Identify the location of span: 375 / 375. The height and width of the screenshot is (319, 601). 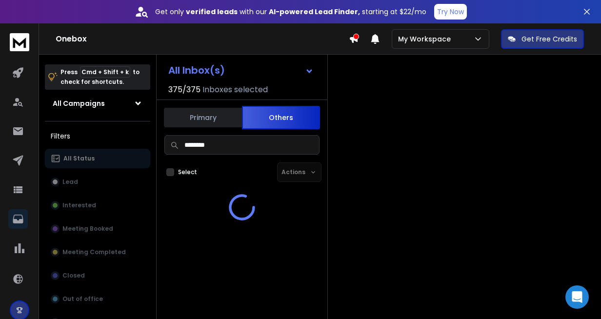
(184, 90).